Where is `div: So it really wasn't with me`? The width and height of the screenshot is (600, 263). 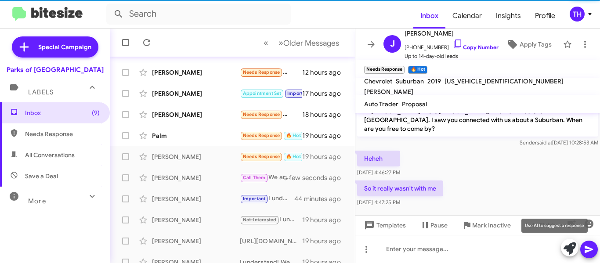
div: So it really wasn't with me is located at coordinates (271, 156).